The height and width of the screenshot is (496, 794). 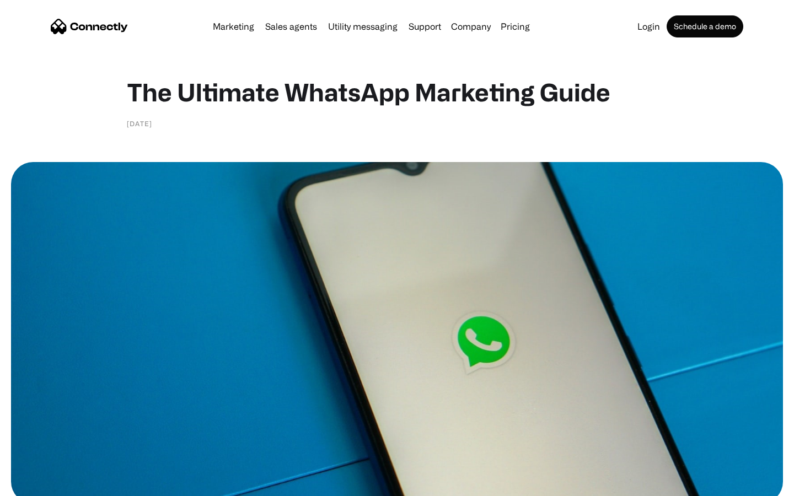 What do you see at coordinates (39, 484) in the screenshot?
I see `aside: Language selected: English` at bounding box center [39, 484].